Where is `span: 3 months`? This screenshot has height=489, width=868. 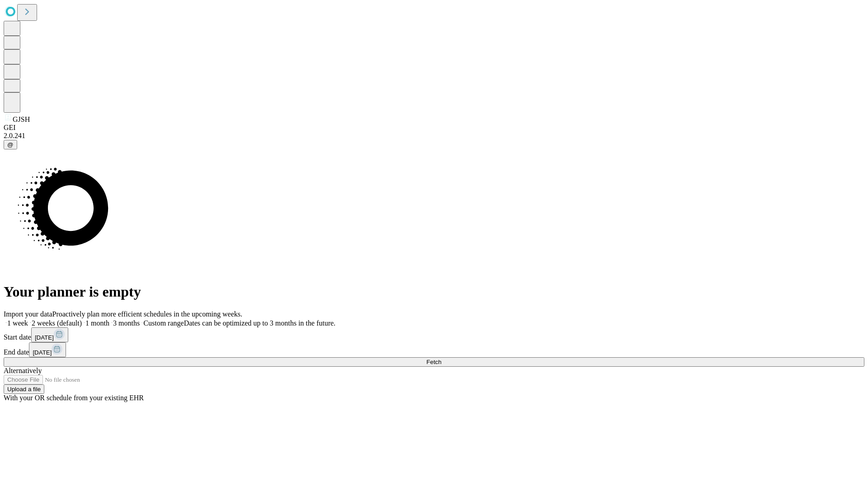 span: 3 months is located at coordinates (126, 322).